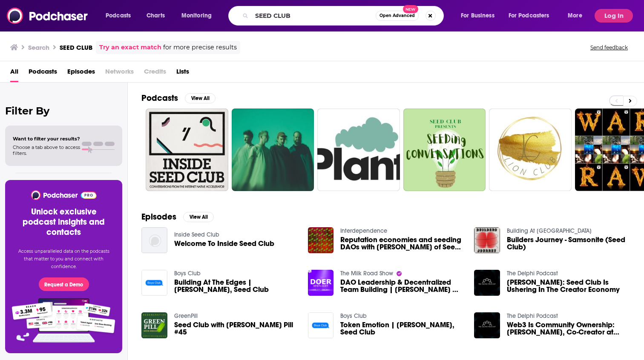 The image size is (644, 360). What do you see at coordinates (183, 73) in the screenshot?
I see `a: Lists` at bounding box center [183, 73].